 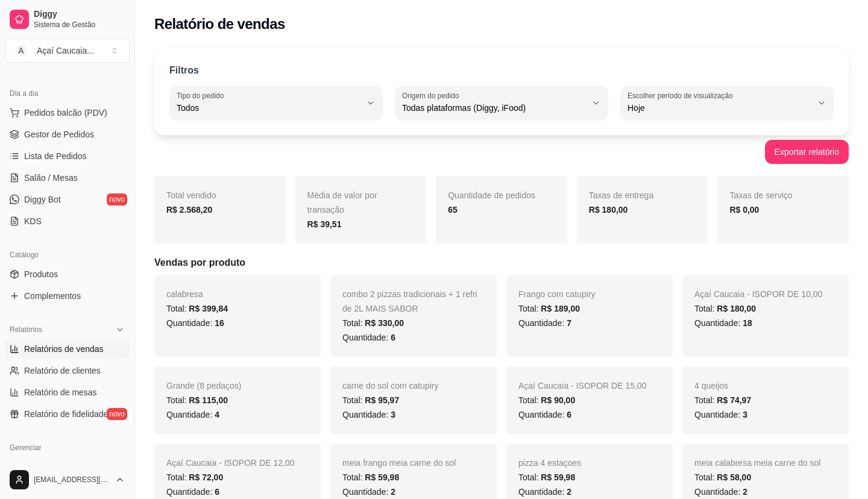 I want to click on label: Escolher período de visualização, so click(x=682, y=96).